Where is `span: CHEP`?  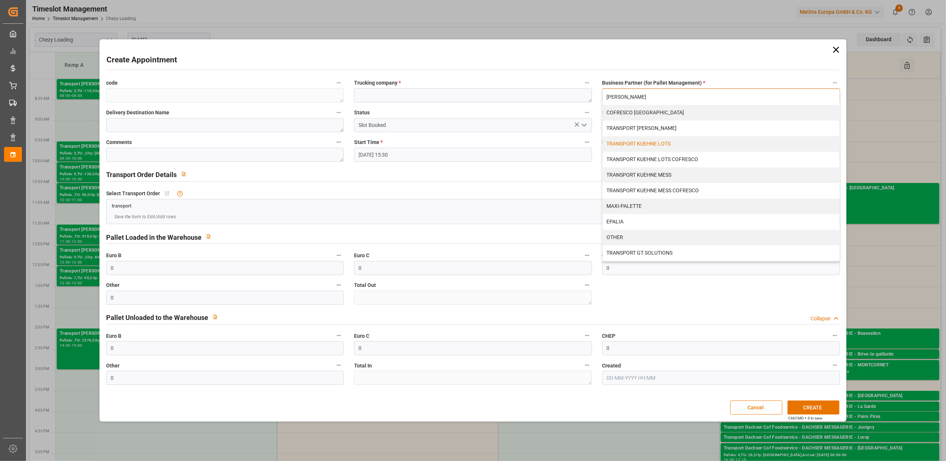 span: CHEP is located at coordinates (609, 336).